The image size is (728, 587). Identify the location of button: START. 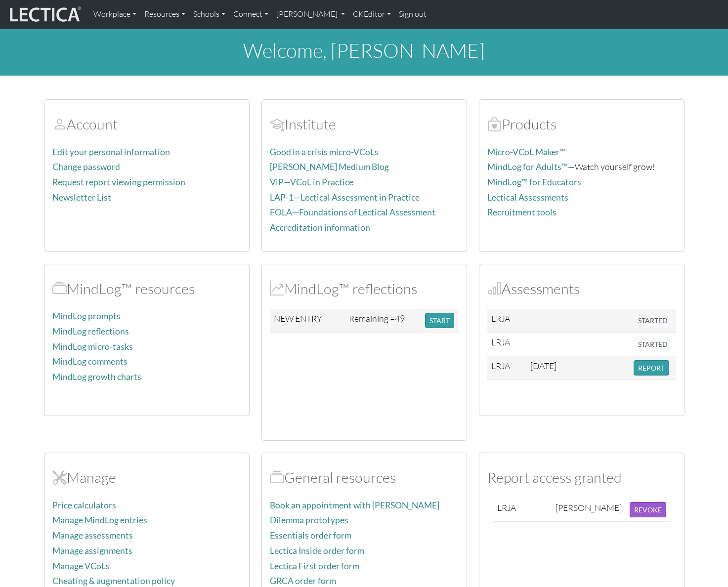
(439, 320).